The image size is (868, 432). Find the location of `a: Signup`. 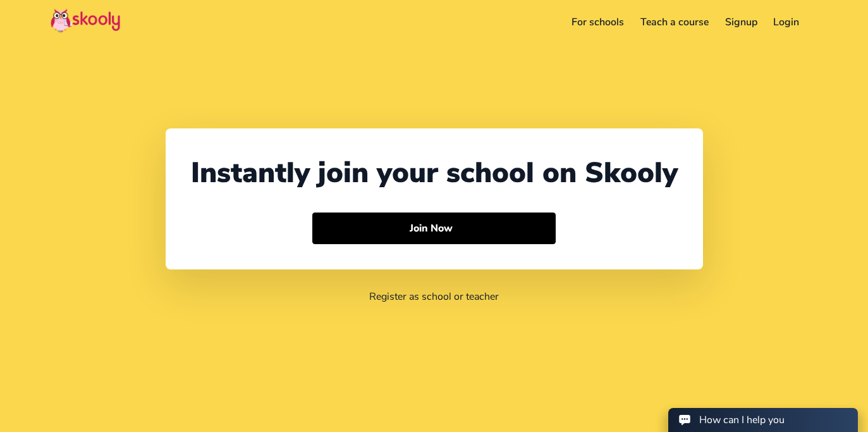

a: Signup is located at coordinates (741, 22).